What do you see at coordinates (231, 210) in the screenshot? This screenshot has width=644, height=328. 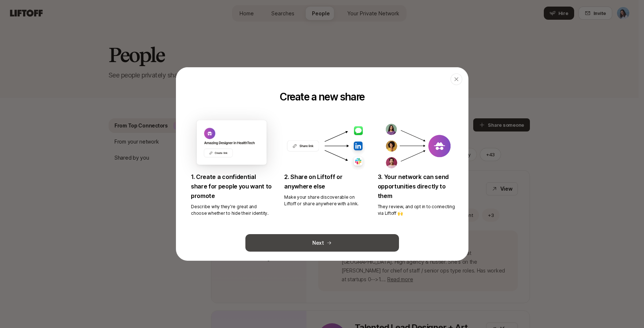 I see `p: Describe why they're great and choose whether to hide their identity.` at bounding box center [231, 210].